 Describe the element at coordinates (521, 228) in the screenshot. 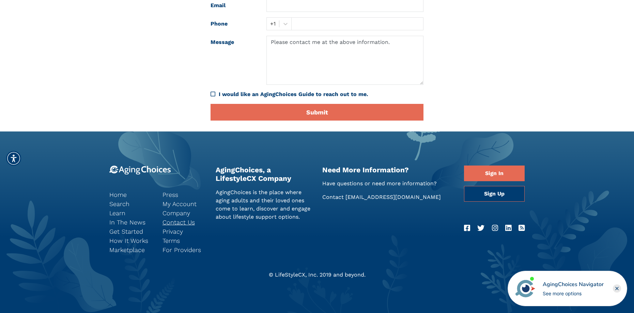

I see `a: RSS Feed` at that location.